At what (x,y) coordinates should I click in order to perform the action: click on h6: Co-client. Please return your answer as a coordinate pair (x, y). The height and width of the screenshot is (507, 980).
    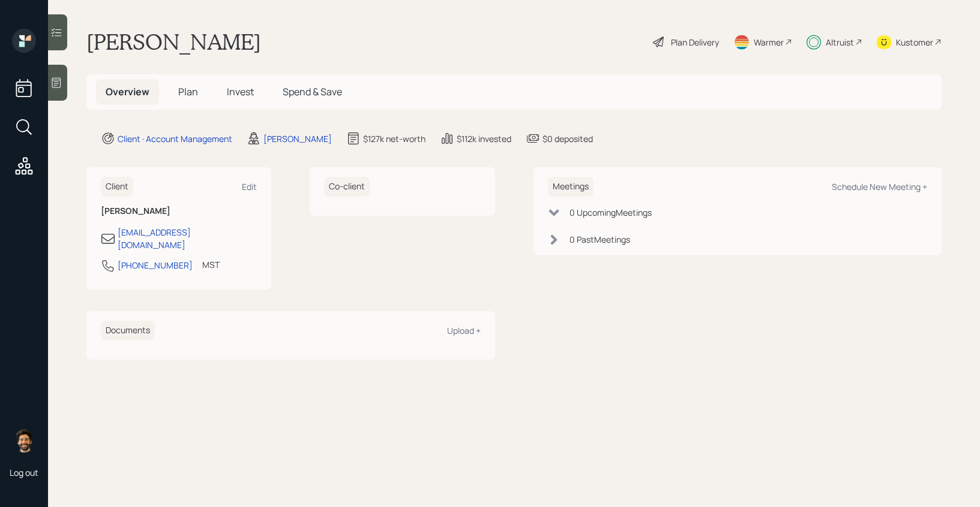
    Looking at the image, I should click on (347, 186).